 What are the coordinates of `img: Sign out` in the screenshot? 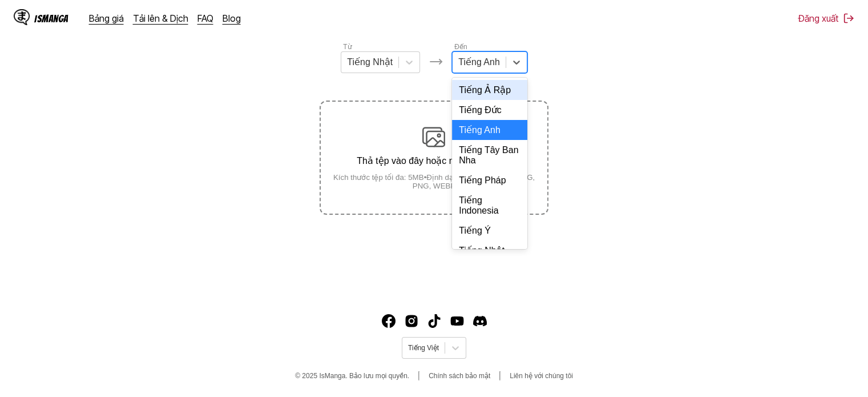 It's located at (848, 18).